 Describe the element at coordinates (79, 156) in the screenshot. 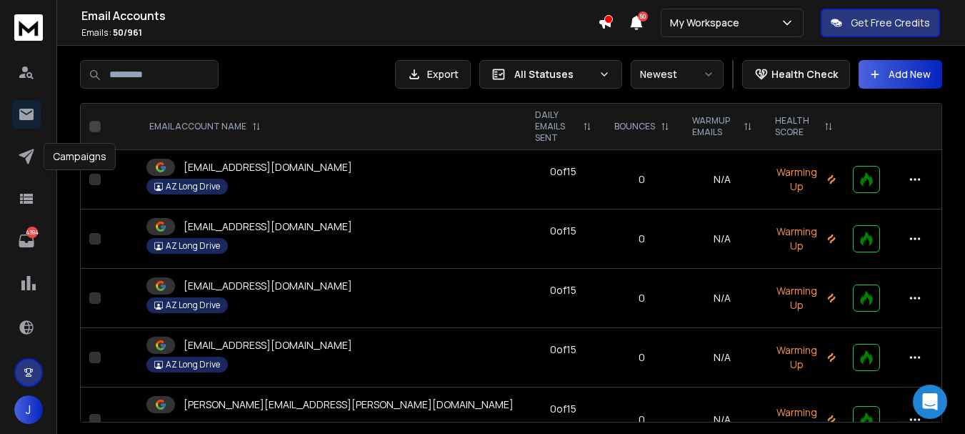

I see `div: Campaigns` at that location.